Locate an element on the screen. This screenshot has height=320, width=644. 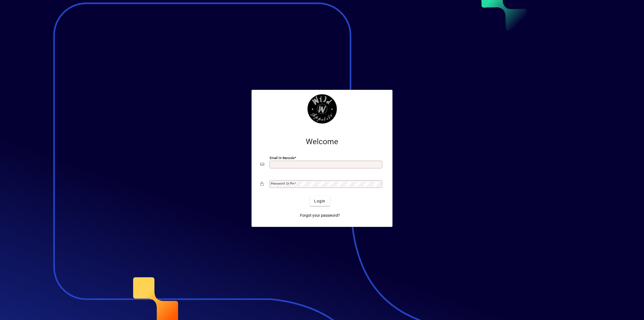
span: Login is located at coordinates (319, 201).